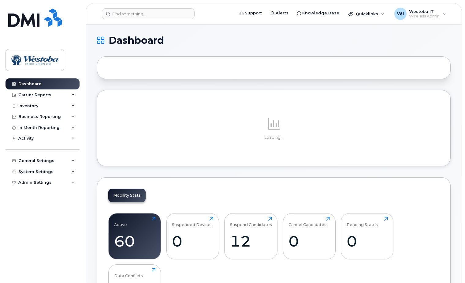 The image size is (465, 283). Describe the element at coordinates (362, 221) in the screenshot. I see `div: Pending Status` at that location.